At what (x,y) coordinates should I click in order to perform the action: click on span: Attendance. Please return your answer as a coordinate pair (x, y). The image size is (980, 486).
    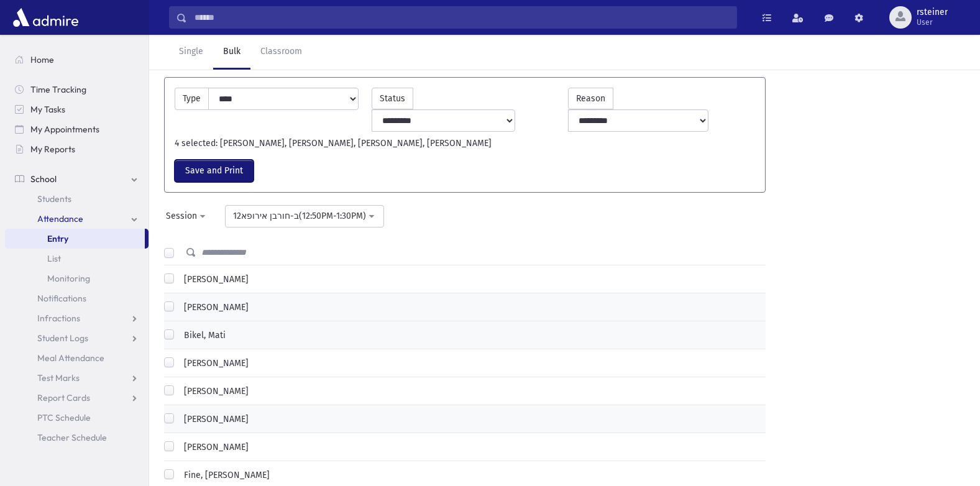
    Looking at the image, I should click on (60, 219).